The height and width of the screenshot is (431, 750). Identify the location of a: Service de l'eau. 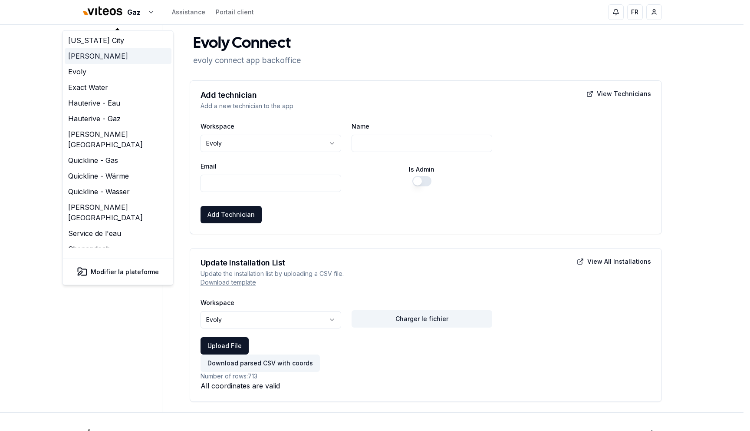
(118, 233).